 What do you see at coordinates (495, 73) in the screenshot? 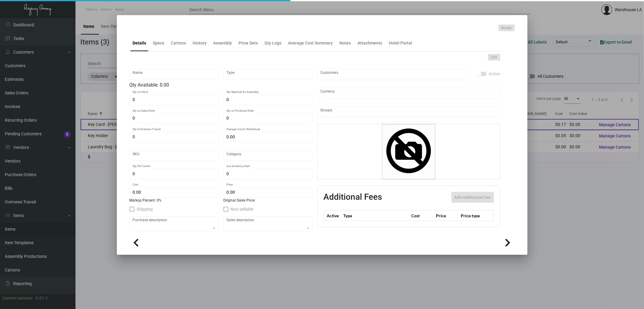
I see `span: Active` at bounding box center [495, 73].